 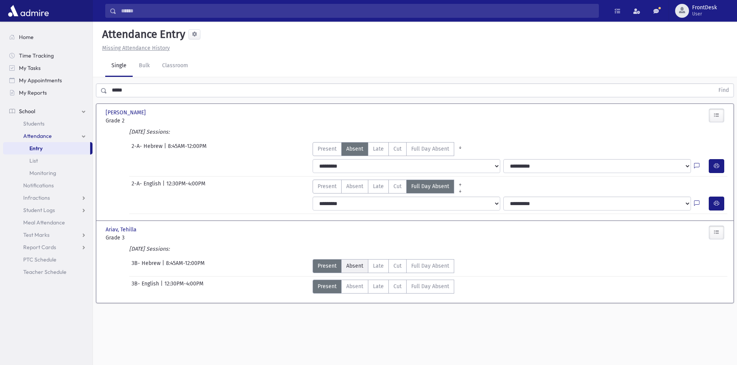 What do you see at coordinates (39, 210) in the screenshot?
I see `span: Student Logs` at bounding box center [39, 210].